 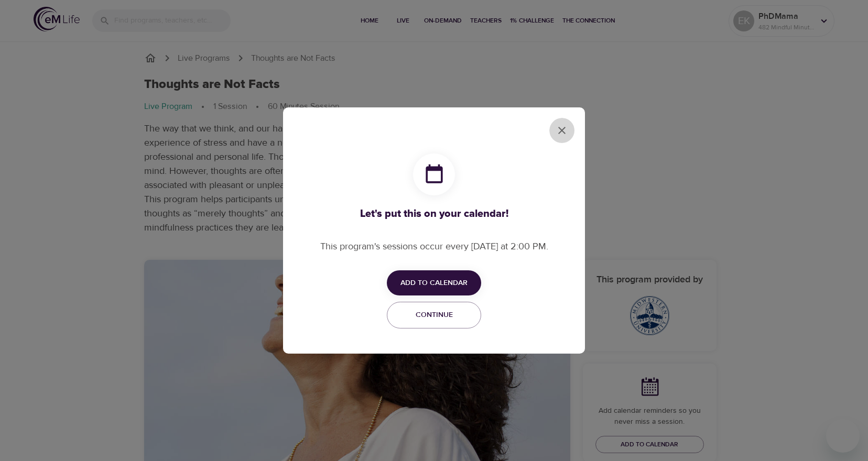 I want to click on button: Continue, so click(x=434, y=315).